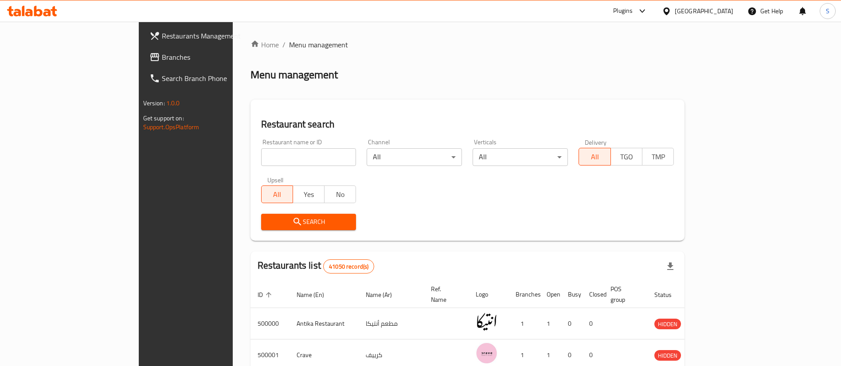 This screenshot has height=366, width=841. I want to click on span: Ref. Name, so click(444, 295).